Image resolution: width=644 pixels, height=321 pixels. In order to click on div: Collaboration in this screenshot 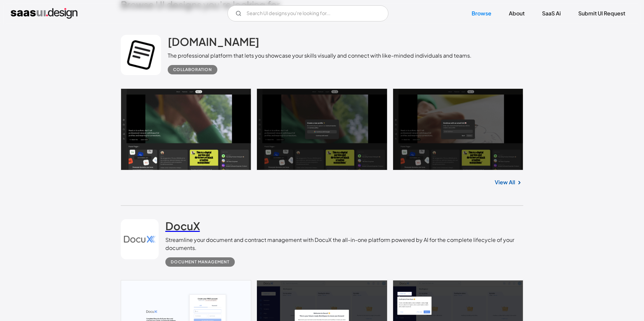, I will do `click(192, 70)`.